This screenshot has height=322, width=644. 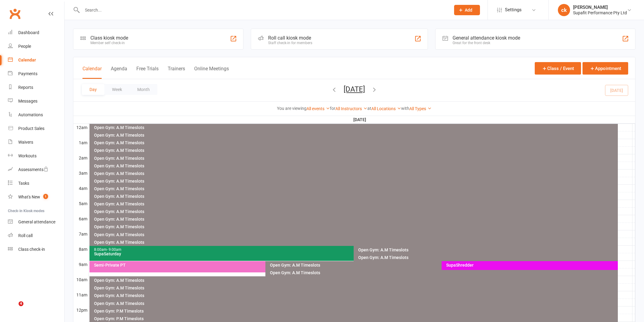 What do you see at coordinates (21, 304) in the screenshot?
I see `span: 4` at bounding box center [21, 304].